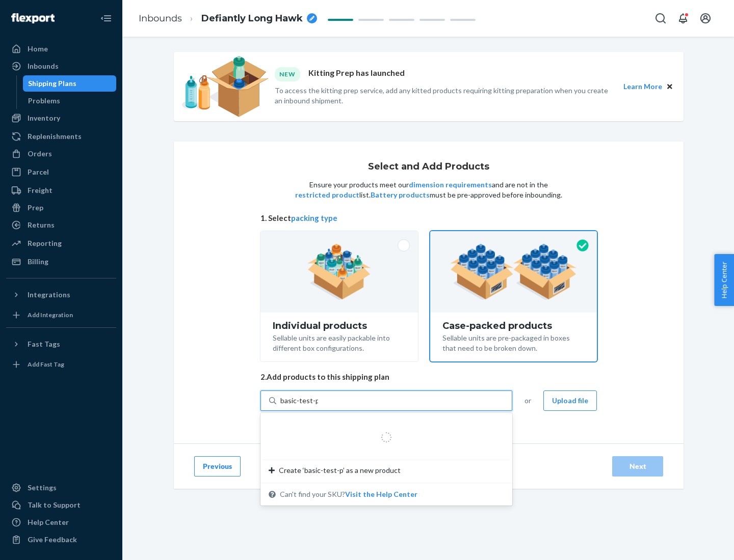 This screenshot has height=560, width=734. What do you see at coordinates (299, 401) in the screenshot?
I see `input: Create ‘basic-test-p’ as a new productCan't find your SKU?Visit the Help Center` at bounding box center [299, 401].